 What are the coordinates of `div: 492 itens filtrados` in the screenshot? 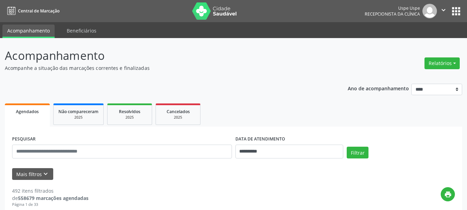 It's located at (50, 190).